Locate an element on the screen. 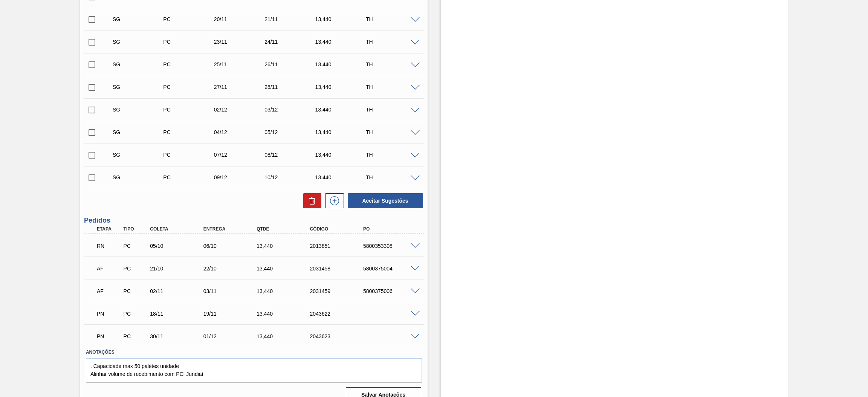  div: 23/11/2025 is located at coordinates (241, 42).